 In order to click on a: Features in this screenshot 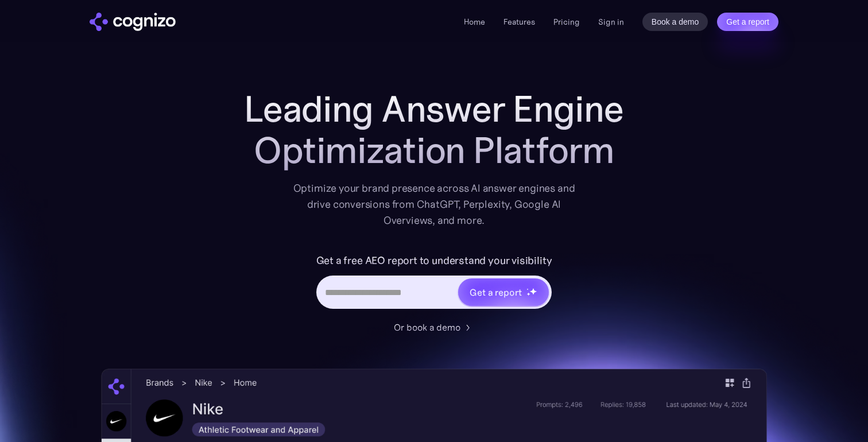, I will do `click(520, 22)`.